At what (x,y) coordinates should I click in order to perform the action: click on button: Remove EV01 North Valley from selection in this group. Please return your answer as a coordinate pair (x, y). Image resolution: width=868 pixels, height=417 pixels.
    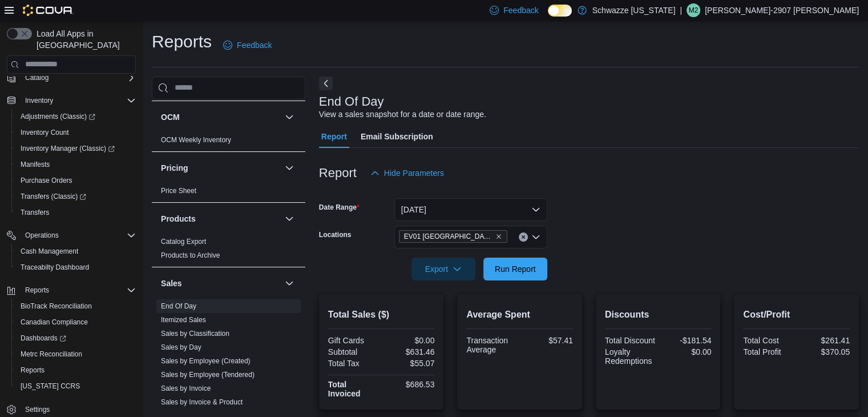
    Looking at the image, I should click on (499, 236).